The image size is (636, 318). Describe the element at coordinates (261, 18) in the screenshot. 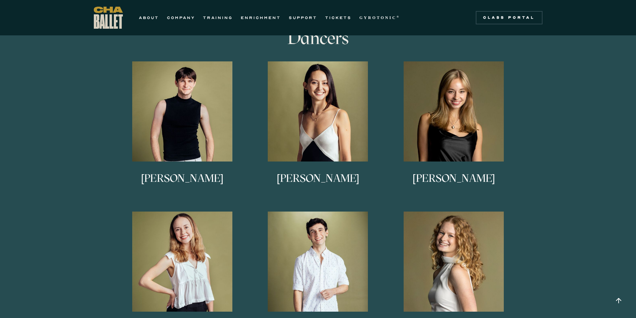

I see `a: ENRICHMENT` at that location.